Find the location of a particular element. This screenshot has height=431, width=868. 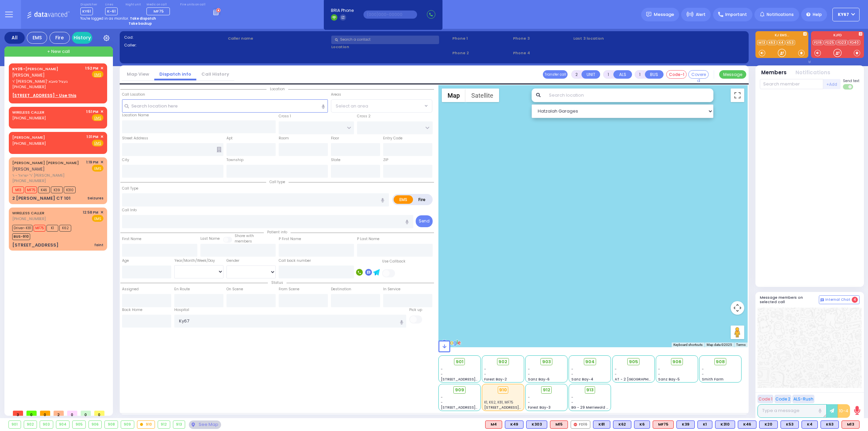

button: ALS is located at coordinates (622, 74).